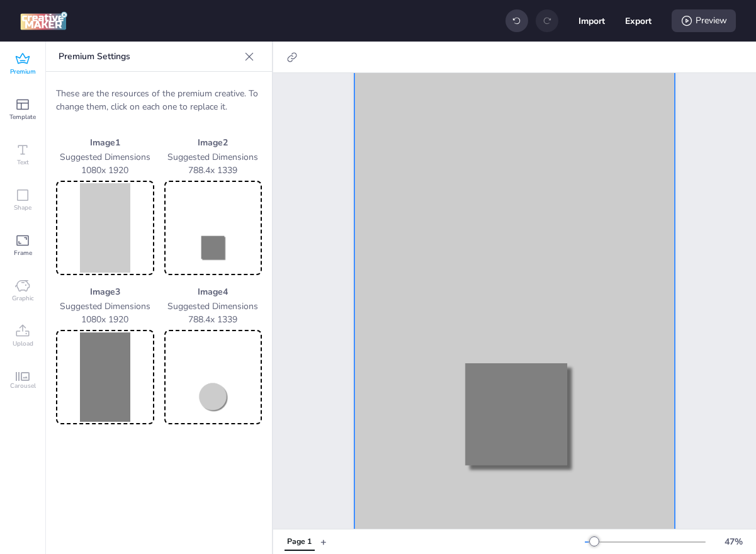 This screenshot has width=756, height=554. Describe the element at coordinates (734, 541) in the screenshot. I see `div: 47 %` at that location.